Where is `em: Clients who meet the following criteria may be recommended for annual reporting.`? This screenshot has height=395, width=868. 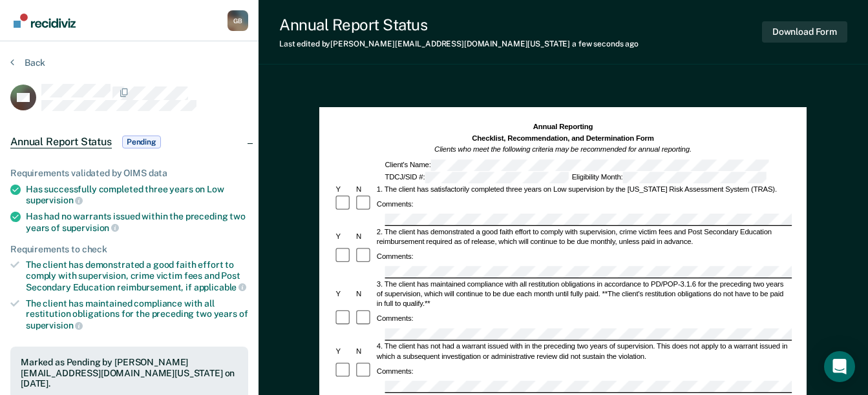 em: Clients who meet the following criteria may be recommended for annual reporting. is located at coordinates (563, 149).